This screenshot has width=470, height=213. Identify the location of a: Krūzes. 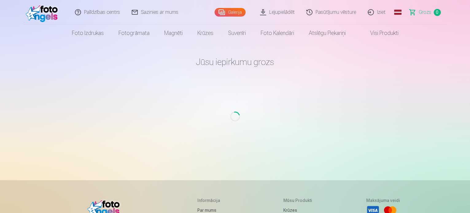
(205, 33).